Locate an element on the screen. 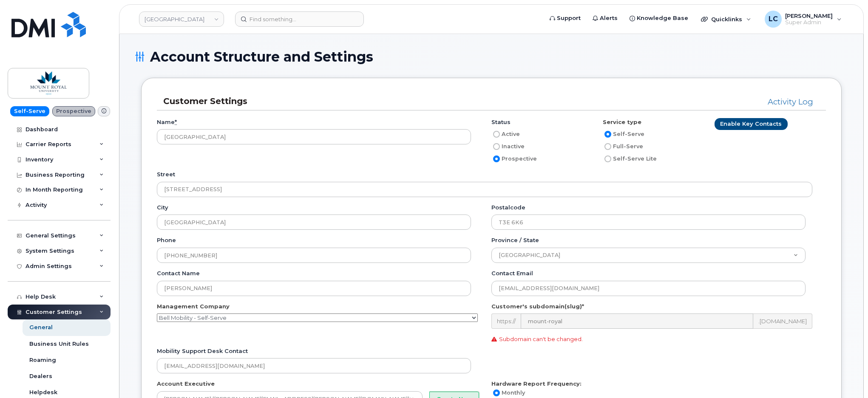 The height and width of the screenshot is (398, 868). label: Postalcode is located at coordinates (508, 207).